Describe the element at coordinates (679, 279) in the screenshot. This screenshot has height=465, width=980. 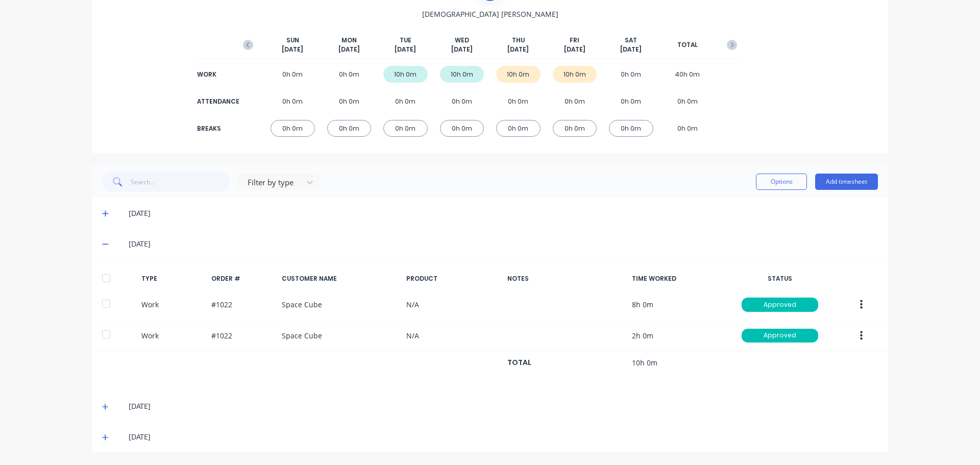
I see `div: TIME WORKED` at that location.